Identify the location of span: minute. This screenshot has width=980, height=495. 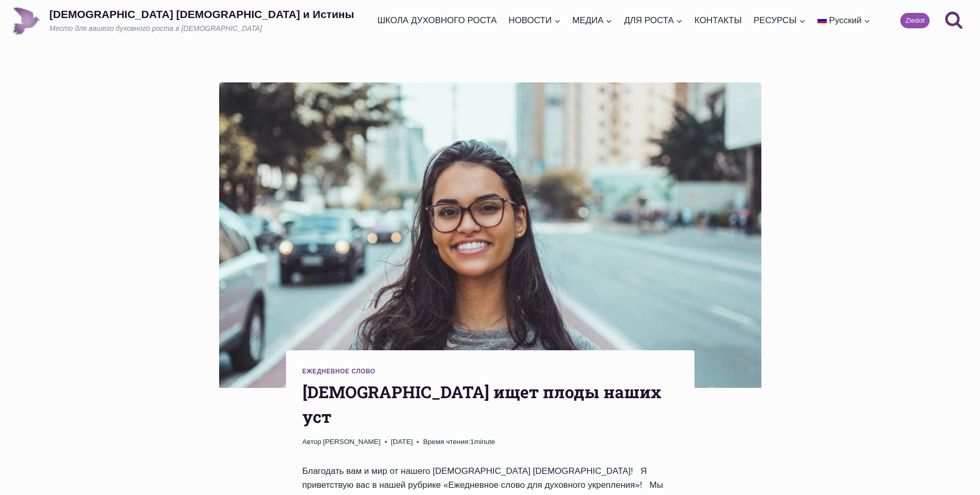
(484, 441).